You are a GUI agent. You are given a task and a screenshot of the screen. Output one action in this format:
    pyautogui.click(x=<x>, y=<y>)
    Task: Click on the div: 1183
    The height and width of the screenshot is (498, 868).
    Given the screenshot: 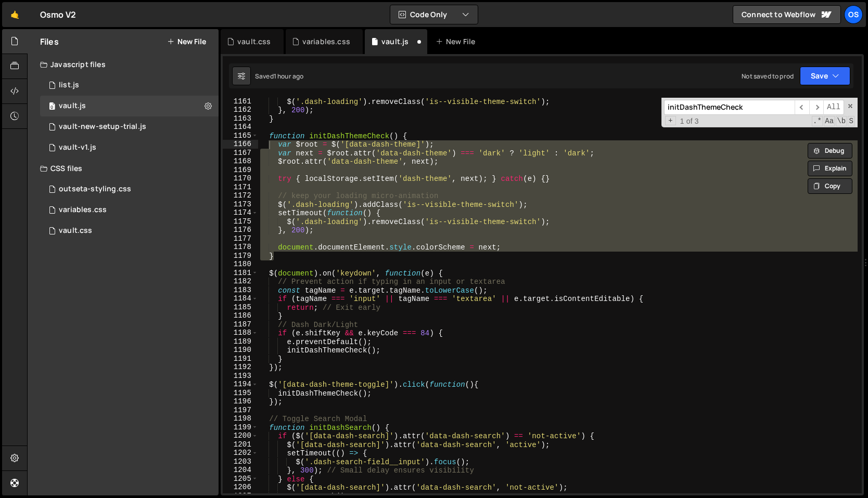 What is the action you would take?
    pyautogui.click(x=240, y=290)
    